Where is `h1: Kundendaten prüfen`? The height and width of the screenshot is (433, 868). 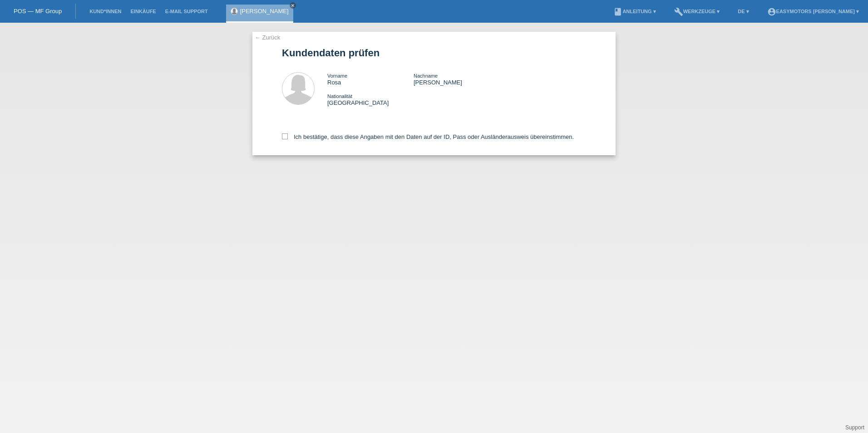 h1: Kundendaten prüfen is located at coordinates (434, 53).